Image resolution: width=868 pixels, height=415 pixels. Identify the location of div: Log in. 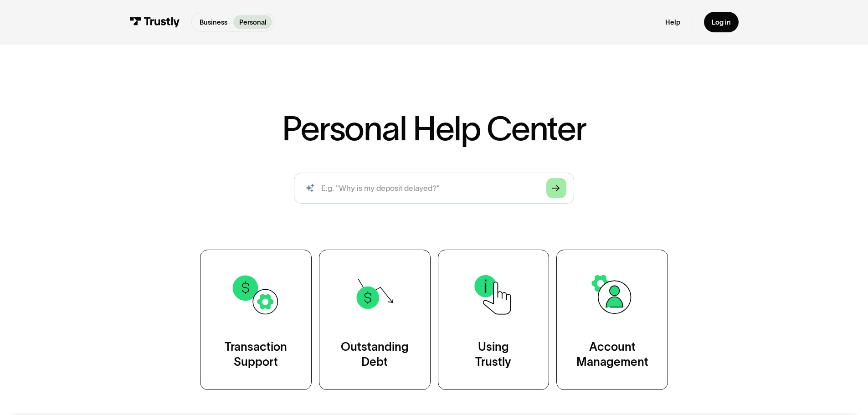
(721, 22).